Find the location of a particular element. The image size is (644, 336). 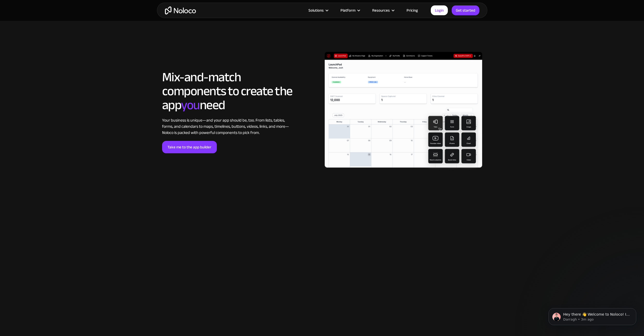

div: Your business is unique—and your app should be, too. From lists, tables, forms, and calendars to ... is located at coordinates (227, 126).